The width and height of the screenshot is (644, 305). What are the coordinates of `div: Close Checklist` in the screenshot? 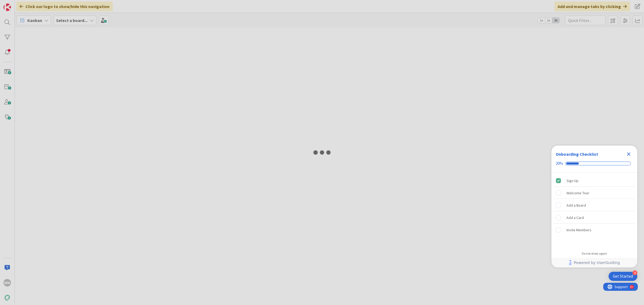 It's located at (628, 154).